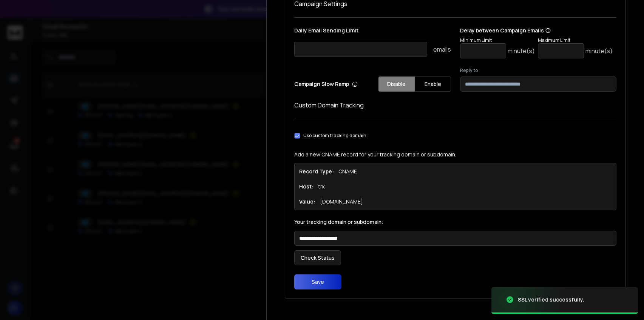 Image resolution: width=644 pixels, height=320 pixels. I want to click on p: Add a new CNAME record for your tracking domain or subdomain., so click(455, 155).